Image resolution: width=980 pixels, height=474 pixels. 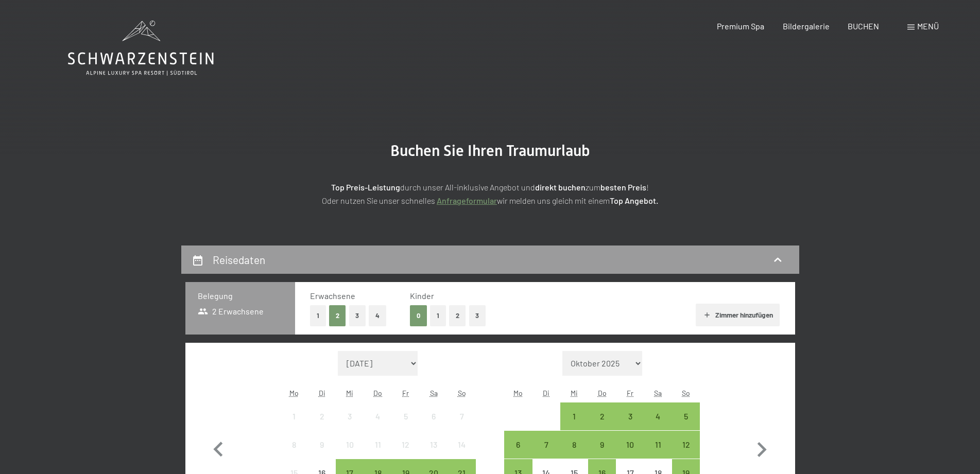 I want to click on div: Thu Sep 04 2025, so click(x=378, y=417).